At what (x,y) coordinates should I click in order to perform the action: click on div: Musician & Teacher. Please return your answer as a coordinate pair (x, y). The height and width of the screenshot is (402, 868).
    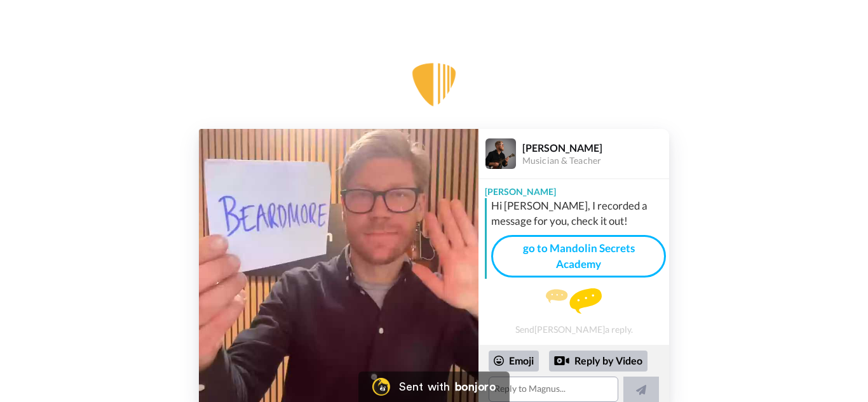
    Looking at the image, I should click on (595, 161).